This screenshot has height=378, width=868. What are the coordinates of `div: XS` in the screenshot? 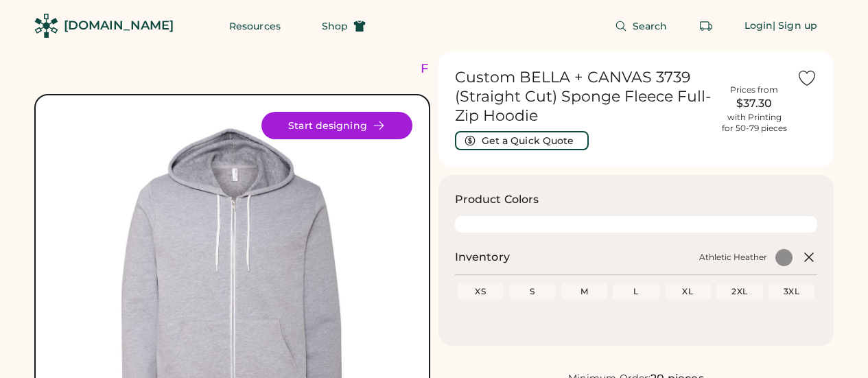 It's located at (481, 292).